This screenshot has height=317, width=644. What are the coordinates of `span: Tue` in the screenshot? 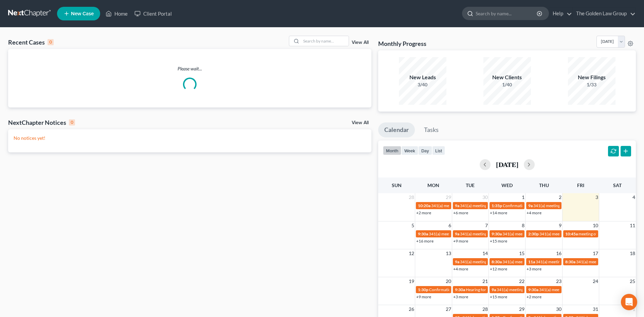 It's located at (470, 185).